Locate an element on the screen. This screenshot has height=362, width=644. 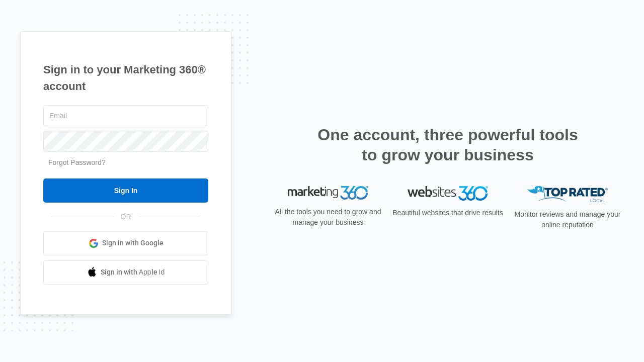
a: Sign in with Apple Id is located at coordinates (126, 272).